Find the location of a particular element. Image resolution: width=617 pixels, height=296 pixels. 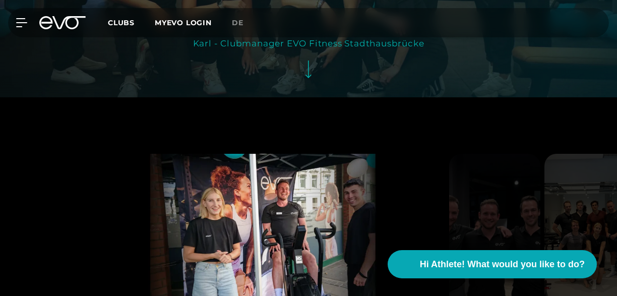

button: Karl - Clubmanager EVO Fitness Stadthausbrücke is located at coordinates (308, 61).